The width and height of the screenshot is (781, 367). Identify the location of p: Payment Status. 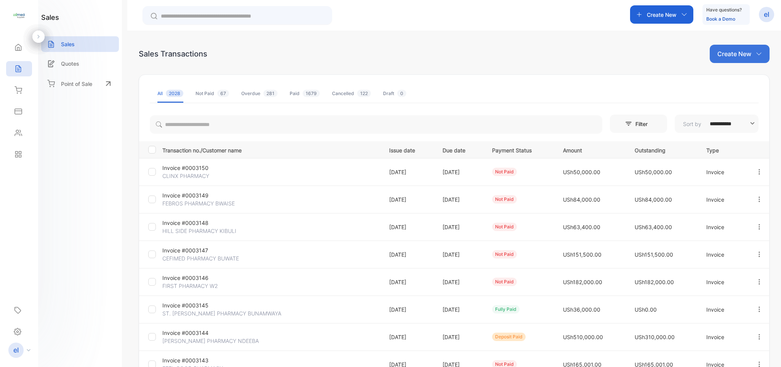
(520, 149).